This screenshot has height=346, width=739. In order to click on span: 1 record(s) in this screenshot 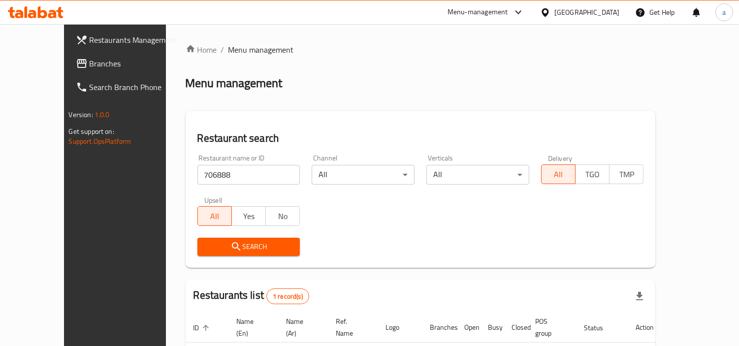, I will do `click(287, 296)`.